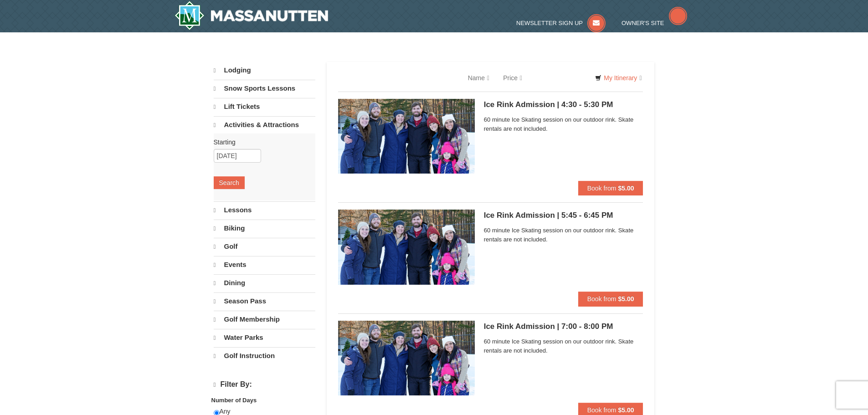 Image resolution: width=868 pixels, height=415 pixels. I want to click on a: Massanutten Resort, so click(251, 15).